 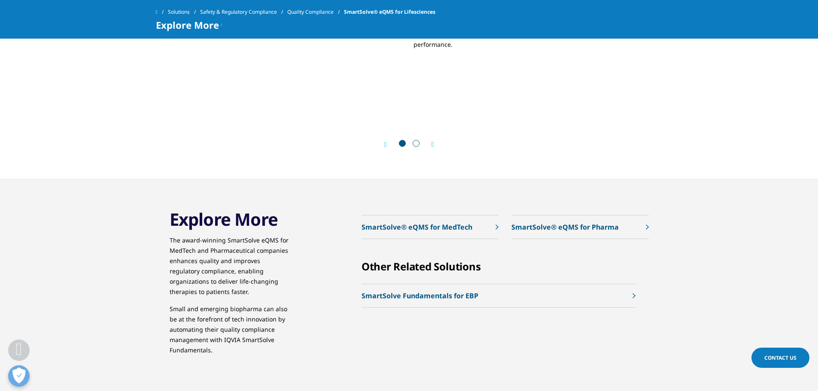 What do you see at coordinates (243, 12) in the screenshot?
I see `a: Safety & Regulatory Compliance` at bounding box center [243, 12].